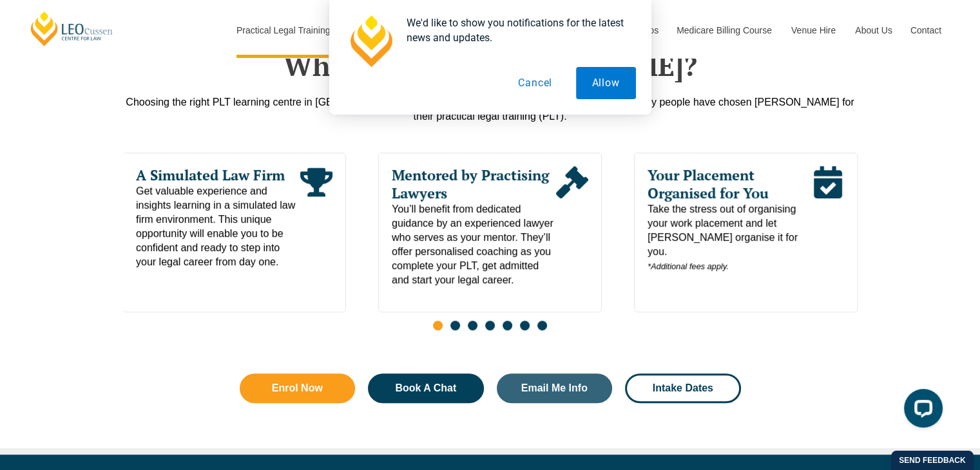  I want to click on span: Go to slide 3, so click(472, 326).